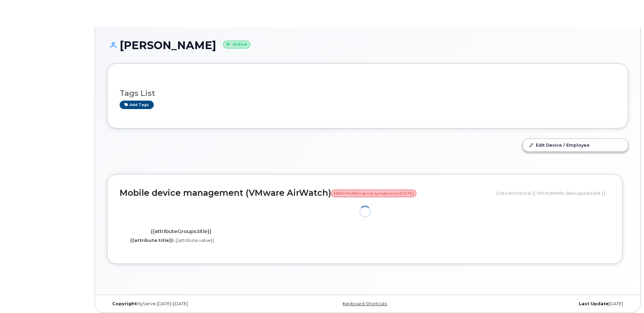 The height and width of the screenshot is (313, 644). I want to click on a: Add tags, so click(137, 105).